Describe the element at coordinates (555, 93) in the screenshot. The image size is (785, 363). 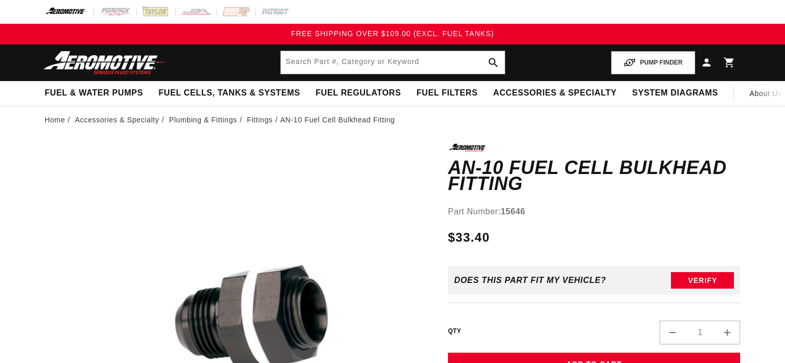
I see `summary: Accessories & Specialty` at that location.